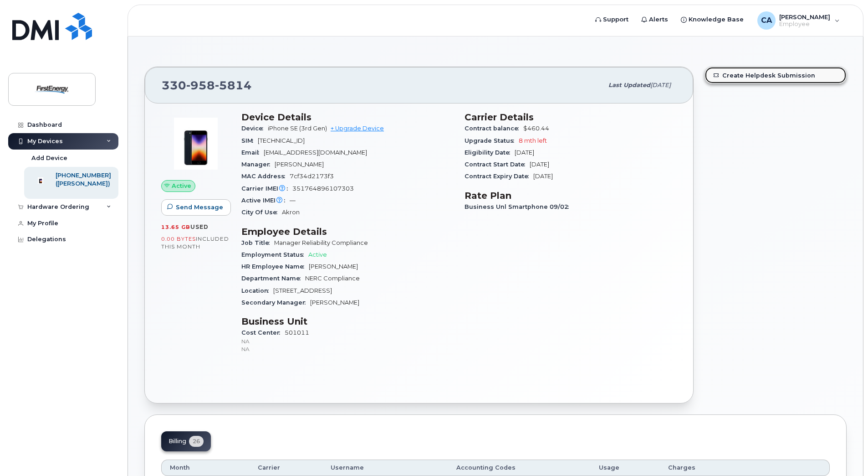  I want to click on h3: Rate Plan, so click(571, 195).